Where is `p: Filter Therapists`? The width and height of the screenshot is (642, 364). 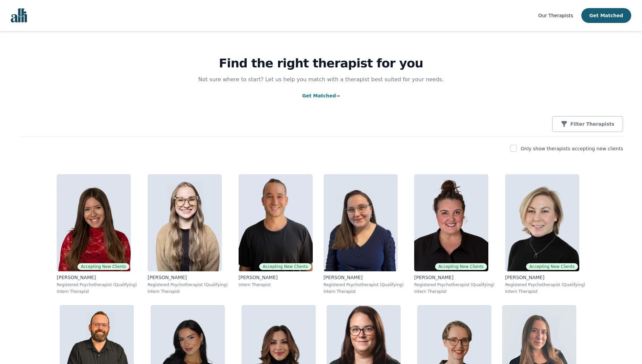 p: Filter Therapists is located at coordinates (592, 124).